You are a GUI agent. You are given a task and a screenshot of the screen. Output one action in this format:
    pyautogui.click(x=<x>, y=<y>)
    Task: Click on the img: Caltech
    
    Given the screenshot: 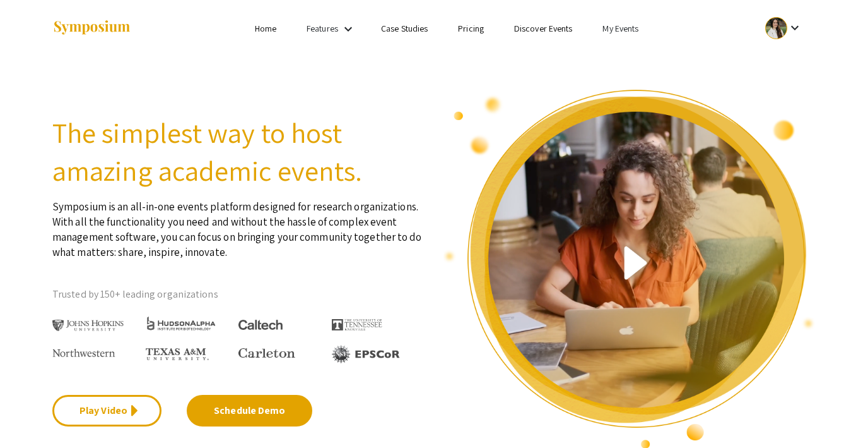 What is the action you would take?
    pyautogui.click(x=261, y=325)
    